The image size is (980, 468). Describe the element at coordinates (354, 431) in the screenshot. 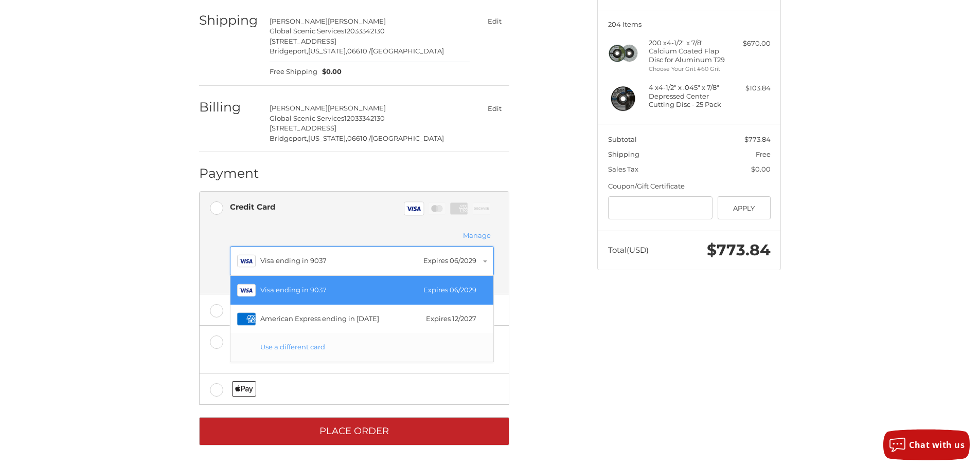

I see `button: Place Order` at that location.